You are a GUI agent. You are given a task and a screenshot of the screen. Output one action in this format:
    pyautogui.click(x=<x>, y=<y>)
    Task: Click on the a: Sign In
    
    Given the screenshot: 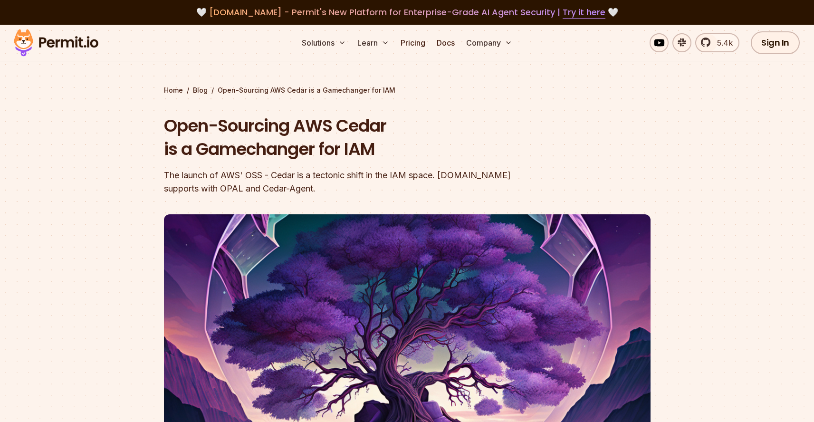 What is the action you would take?
    pyautogui.click(x=775, y=43)
    